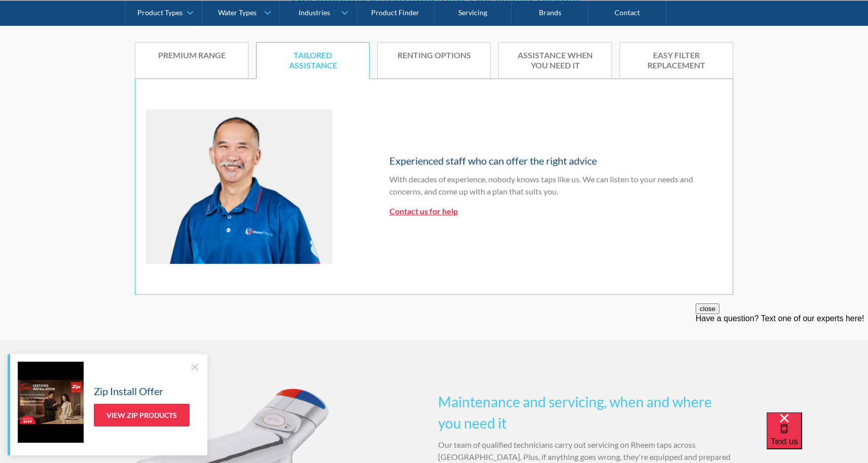  I want to click on img: Tailored assistance, so click(239, 186).